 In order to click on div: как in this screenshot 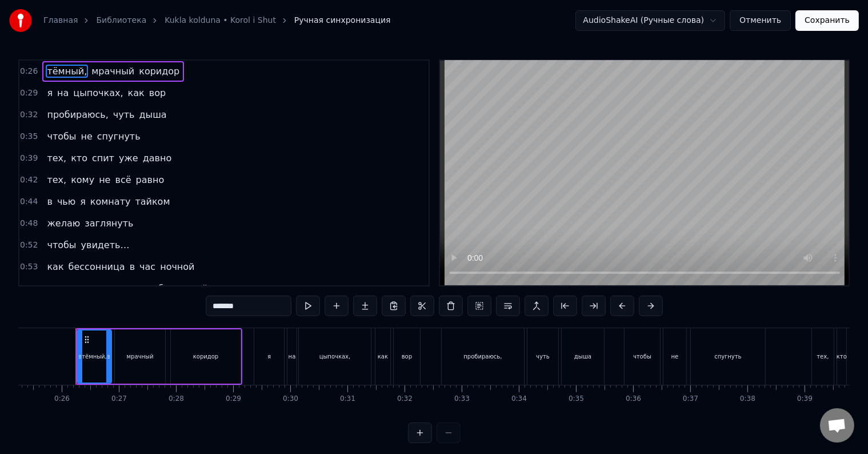, I will do `click(383, 356)`.